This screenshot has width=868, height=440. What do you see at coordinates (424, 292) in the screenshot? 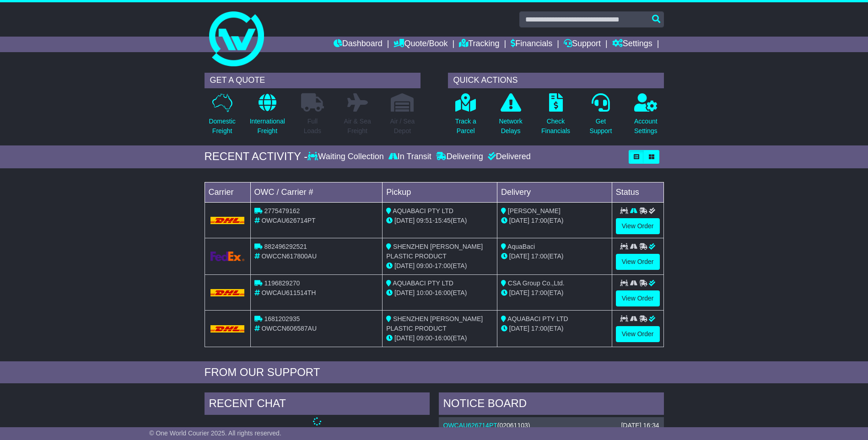
I see `span: 10:00` at bounding box center [424, 292].